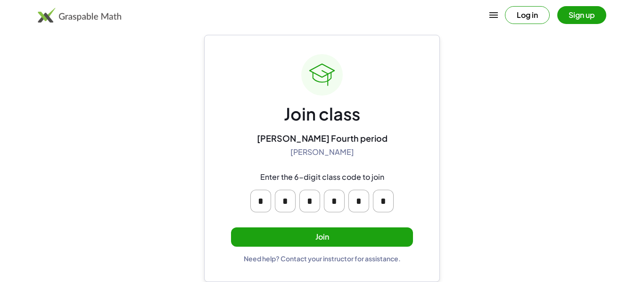  Describe the element at coordinates (322, 258) in the screenshot. I see `div: Need help? Contact your instructor for assistance.` at that location.